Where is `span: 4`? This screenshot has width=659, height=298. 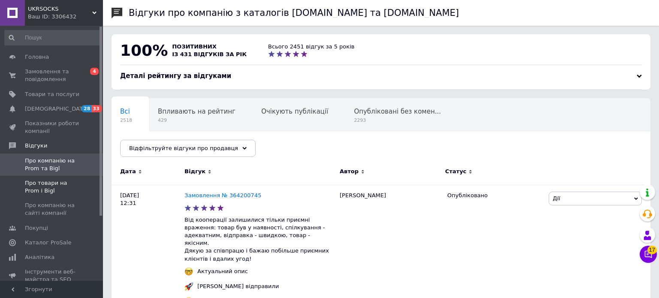
span: 4 is located at coordinates (94, 71).